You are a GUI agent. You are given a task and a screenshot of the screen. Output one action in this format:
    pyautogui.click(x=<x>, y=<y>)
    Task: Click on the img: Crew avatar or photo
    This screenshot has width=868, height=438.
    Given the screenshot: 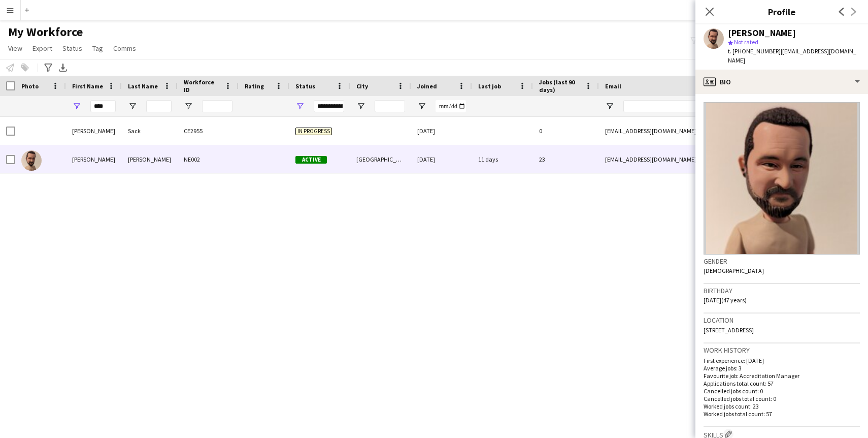 What is the action you would take?
    pyautogui.click(x=781, y=179)
    